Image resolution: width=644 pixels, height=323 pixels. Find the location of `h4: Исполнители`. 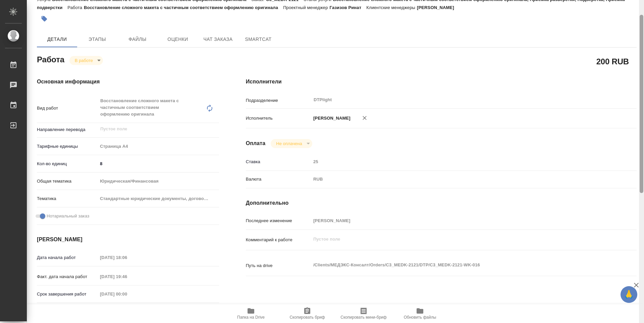

h4: Исполнители is located at coordinates (441, 82).